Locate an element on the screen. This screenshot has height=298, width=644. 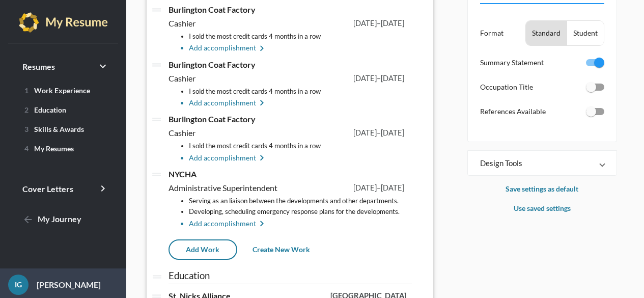
a: 1Work Experience is located at coordinates (63, 90).